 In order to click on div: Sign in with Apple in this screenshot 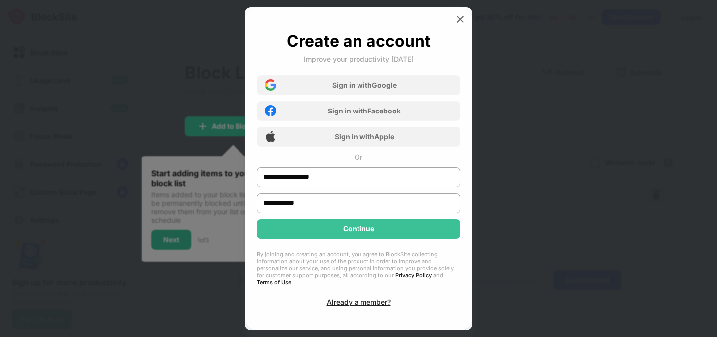, I will do `click(365, 136)`.